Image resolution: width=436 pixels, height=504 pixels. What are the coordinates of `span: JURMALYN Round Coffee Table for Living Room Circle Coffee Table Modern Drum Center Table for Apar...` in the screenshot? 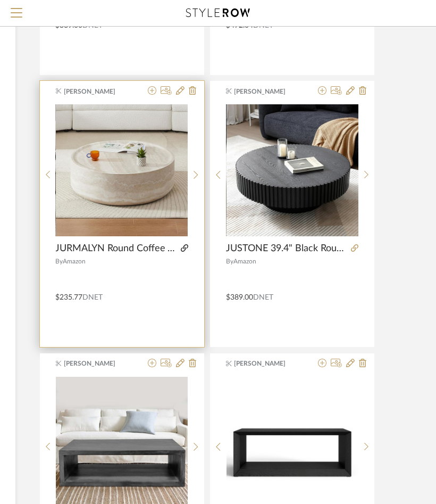 It's located at (116, 249).